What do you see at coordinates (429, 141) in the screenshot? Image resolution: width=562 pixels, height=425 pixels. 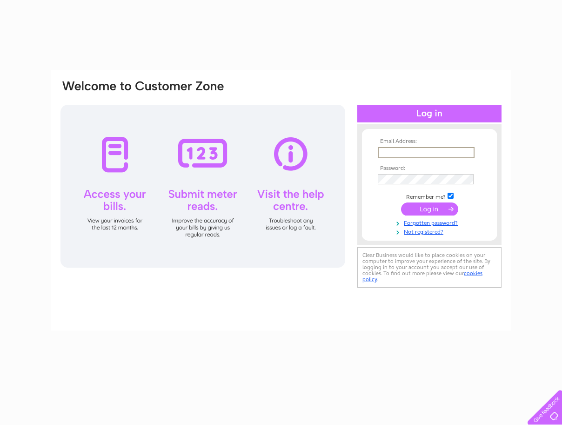 I see `th: Email Address:` at bounding box center [429, 141].